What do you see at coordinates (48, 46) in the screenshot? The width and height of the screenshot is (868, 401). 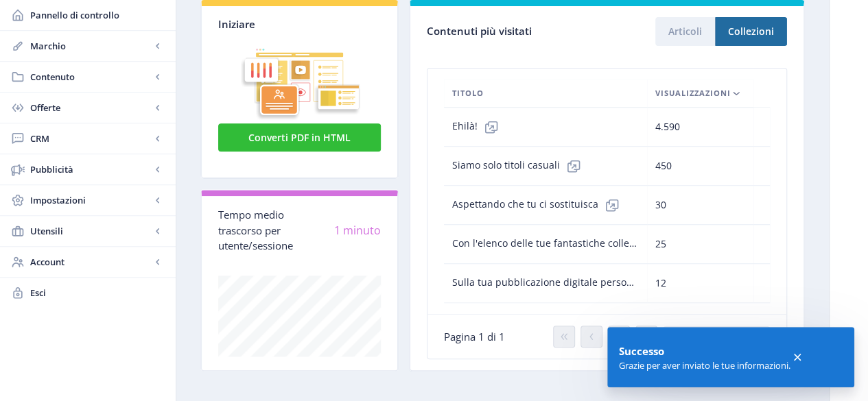 I see `font: Marchio` at bounding box center [48, 46].